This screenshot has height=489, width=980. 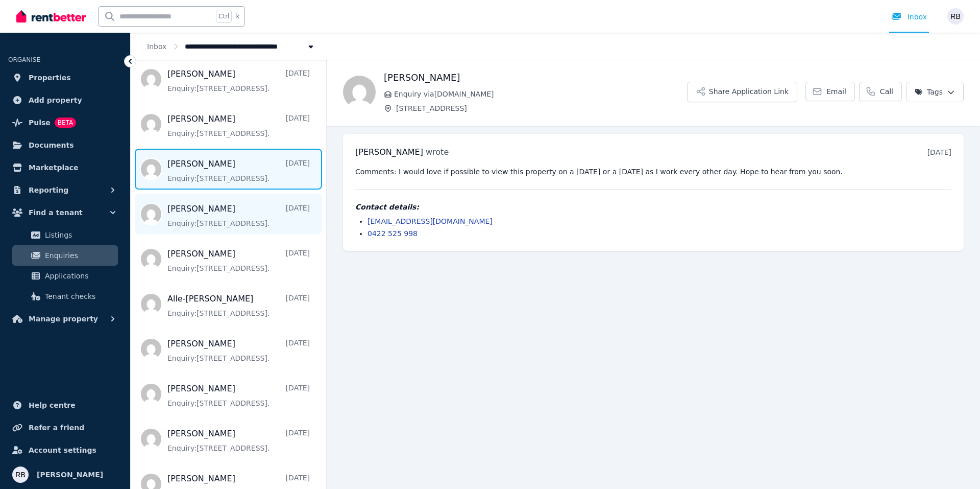 I want to click on button: Find a tenant, so click(x=65, y=213).